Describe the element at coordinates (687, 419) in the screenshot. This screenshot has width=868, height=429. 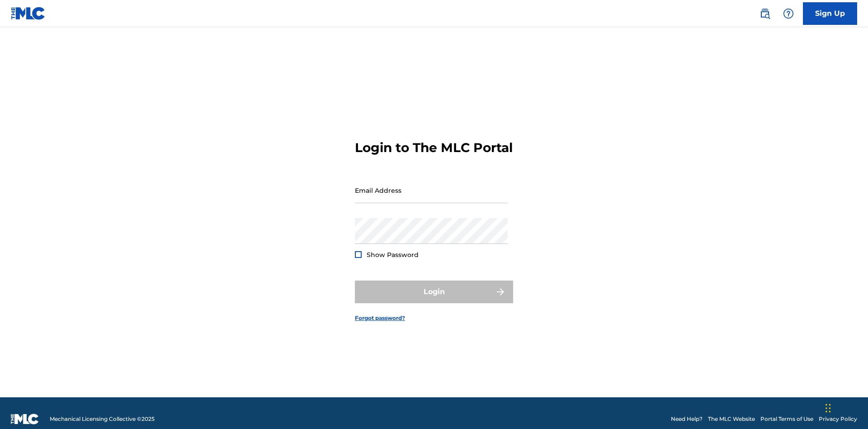
I see `a: Need Help?` at that location.